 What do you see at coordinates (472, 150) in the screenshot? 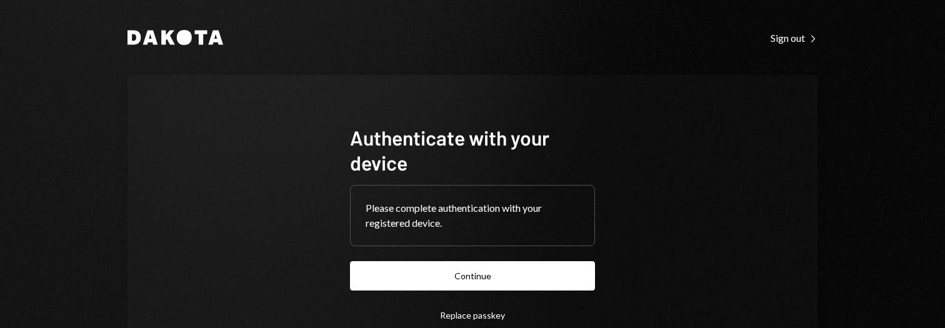
I see `h1: Authenticate with your device` at bounding box center [472, 150].